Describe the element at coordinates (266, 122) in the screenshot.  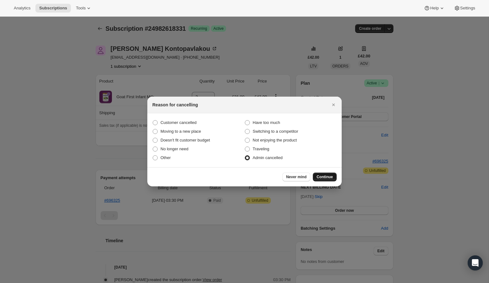
I see `span: Have too much` at that location.